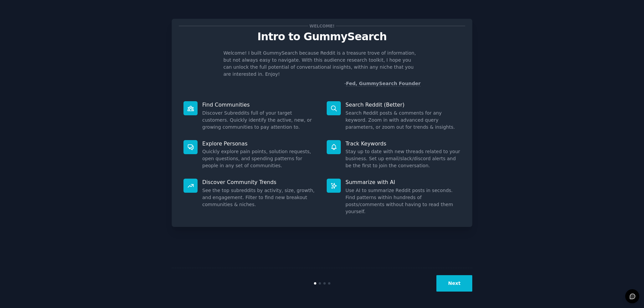  What do you see at coordinates (403, 120) in the screenshot?
I see `dd: Search Reddit posts & comments for any keyword. Zoom in with advanced query parameters, or zoom o...` at bounding box center [403, 120].